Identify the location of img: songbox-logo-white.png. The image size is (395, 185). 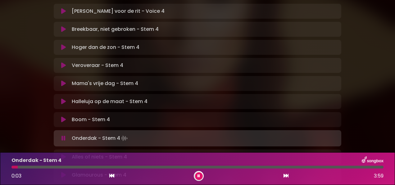
(373, 160).